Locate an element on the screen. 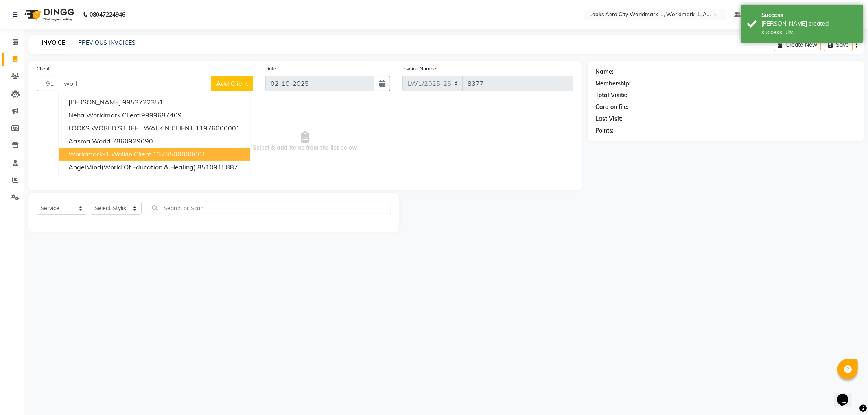 The height and width of the screenshot is (415, 868). div: Membership: is located at coordinates (613, 83).